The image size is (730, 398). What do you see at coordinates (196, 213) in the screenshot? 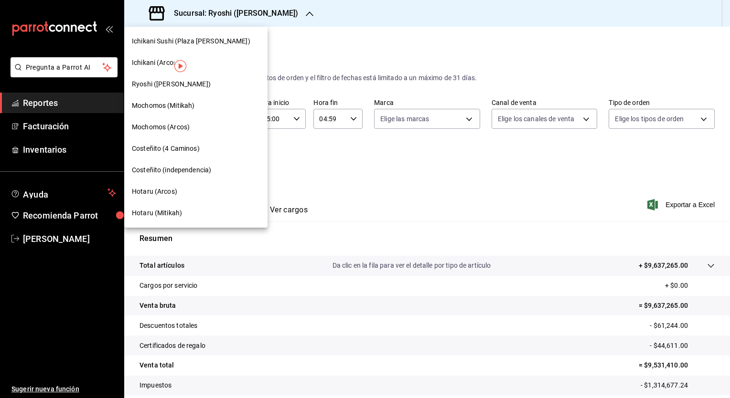
I see `div: Hotaru (Mitikah)` at bounding box center [196, 213].